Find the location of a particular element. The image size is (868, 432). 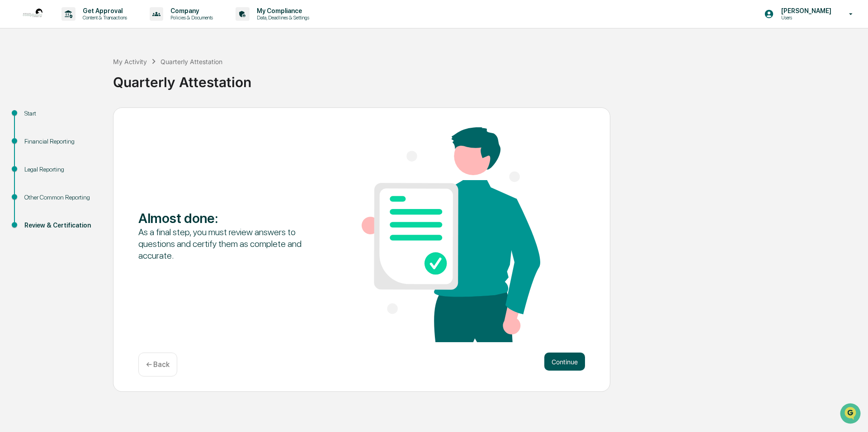

a: 🔎Data Lookup is located at coordinates (33, 136).